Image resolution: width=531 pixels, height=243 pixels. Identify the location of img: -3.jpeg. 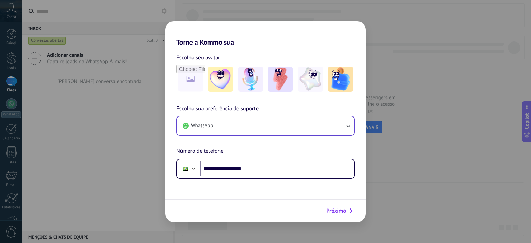
(280, 79).